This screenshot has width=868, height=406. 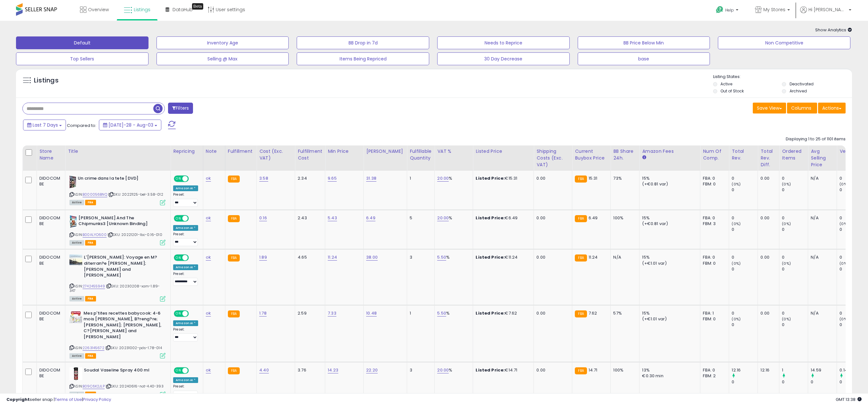 What do you see at coordinates (46, 81) in the screenshot?
I see `h5: Listings` at bounding box center [46, 81].